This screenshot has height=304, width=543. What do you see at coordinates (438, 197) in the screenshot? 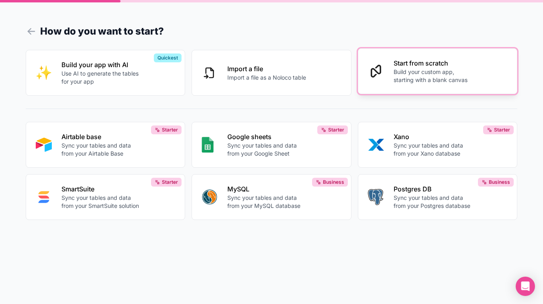
I see `button: POSTGRESPostgres DBSync your tables and data from your Postgres databaseBusiness` at bounding box center [438, 197].